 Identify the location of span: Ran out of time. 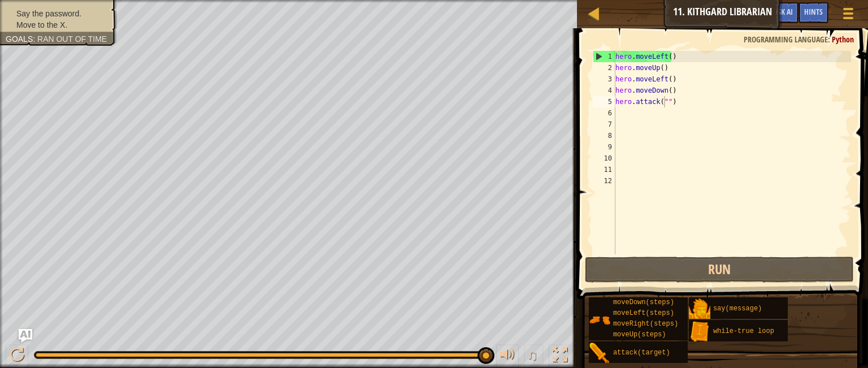
(71, 39).